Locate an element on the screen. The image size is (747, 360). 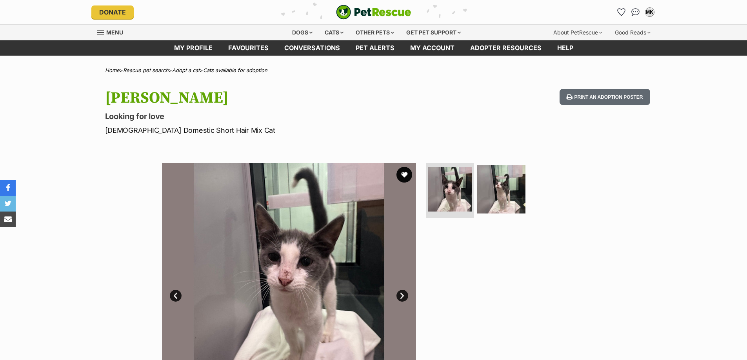
ul: Account quick links is located at coordinates (635, 12).